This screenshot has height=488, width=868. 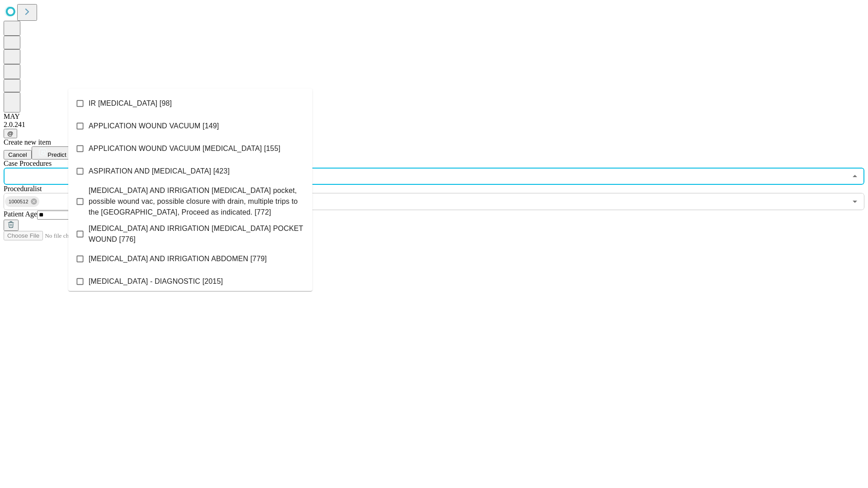 What do you see at coordinates (21, 214) in the screenshot?
I see `span: Patient Age` at bounding box center [21, 214].